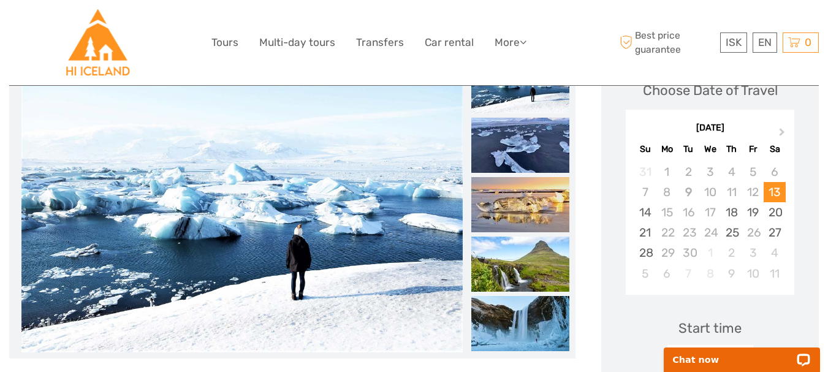  What do you see at coordinates (666, 212) in the screenshot?
I see `div: Not available Monday, September 15th, 2025` at bounding box center [666, 212].